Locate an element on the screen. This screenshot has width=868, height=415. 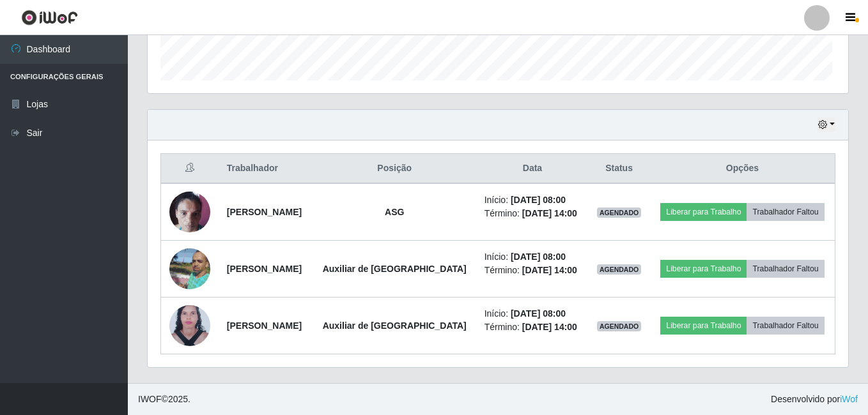
th: Status is located at coordinates (619, 168).